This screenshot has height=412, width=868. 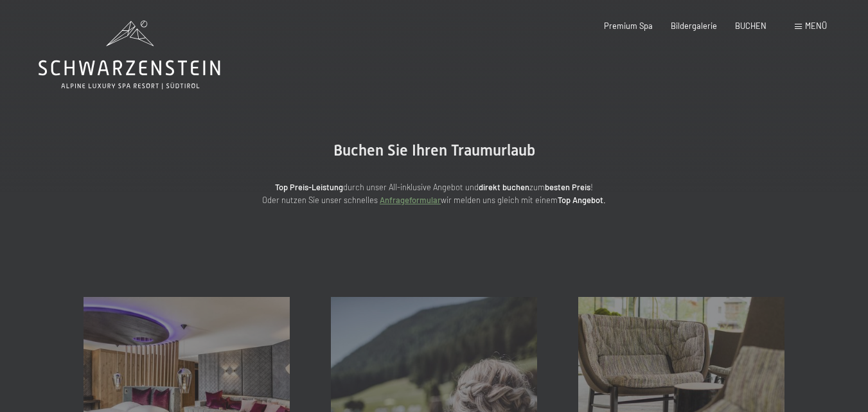 I want to click on span: Premium Spa, so click(x=628, y=26).